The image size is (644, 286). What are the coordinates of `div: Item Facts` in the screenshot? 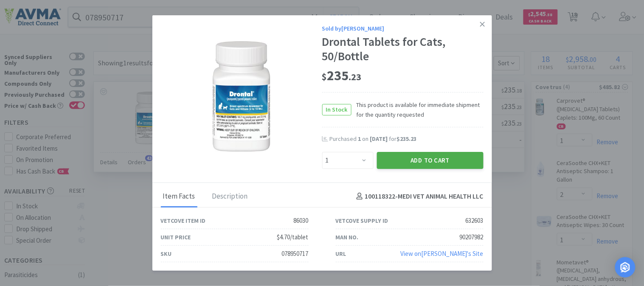 It's located at (179, 197).